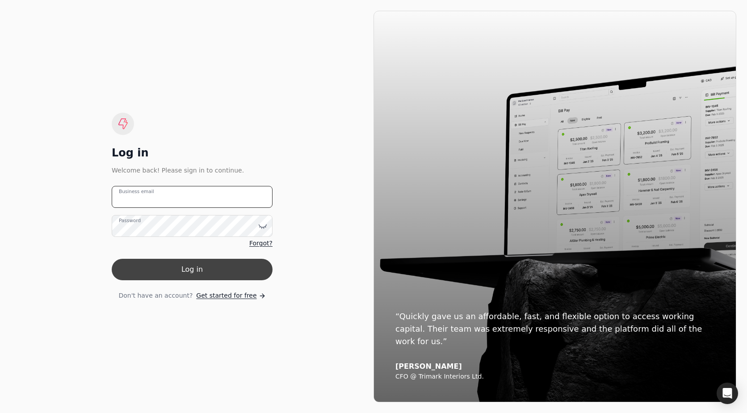 The image size is (747, 413). Describe the element at coordinates (226, 295) in the screenshot. I see `span: Get started for free` at that location.